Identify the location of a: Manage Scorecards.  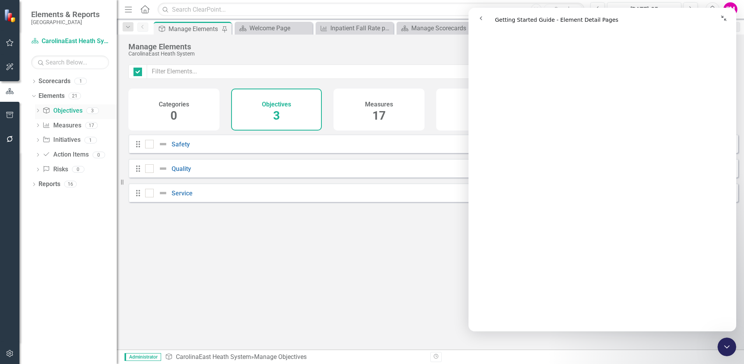
(435, 28).